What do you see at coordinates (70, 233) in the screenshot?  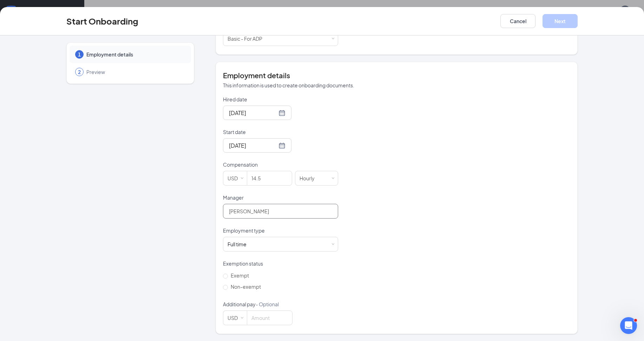 I see `button: Messages` at bounding box center [70, 233].